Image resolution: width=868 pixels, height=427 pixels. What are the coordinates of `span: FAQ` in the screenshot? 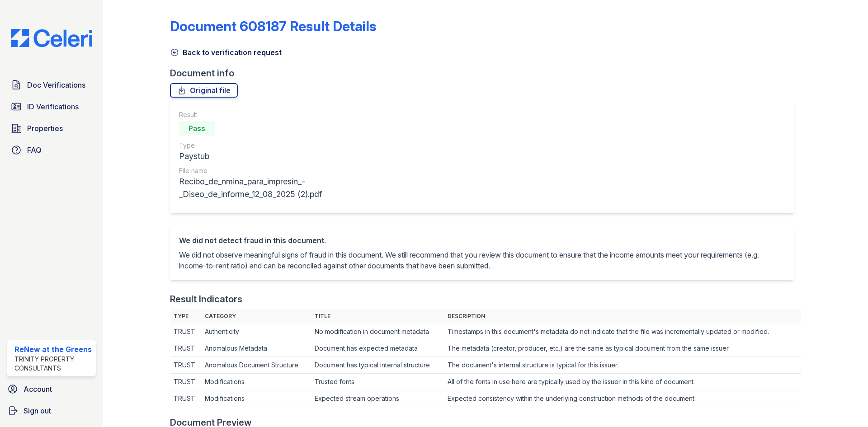 It's located at (35, 150).